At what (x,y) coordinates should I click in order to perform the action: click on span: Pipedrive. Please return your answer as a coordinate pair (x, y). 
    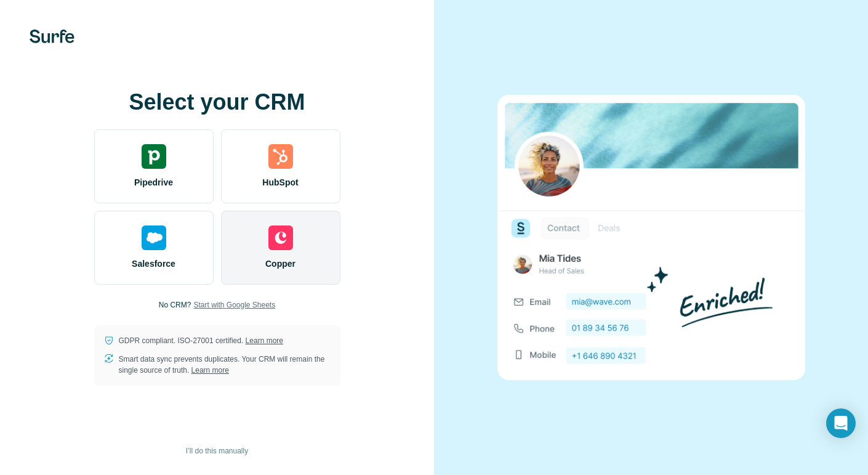
    Looking at the image, I should click on (153, 182).